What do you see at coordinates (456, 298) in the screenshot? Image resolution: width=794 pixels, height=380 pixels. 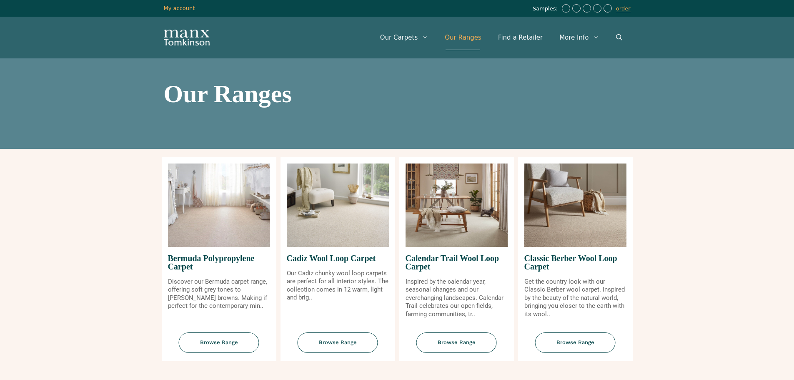 I see `p: Inspired by the calendar year, seasonal changes and our everchanging landscapes. Calendar Trail c...` at bounding box center [456, 298].